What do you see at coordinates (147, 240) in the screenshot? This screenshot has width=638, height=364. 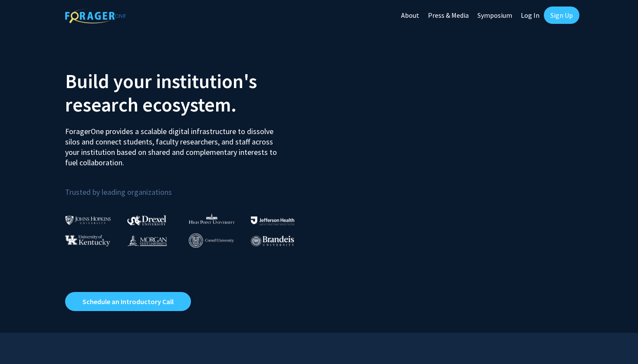 I see `img: Morgan State University` at bounding box center [147, 240].